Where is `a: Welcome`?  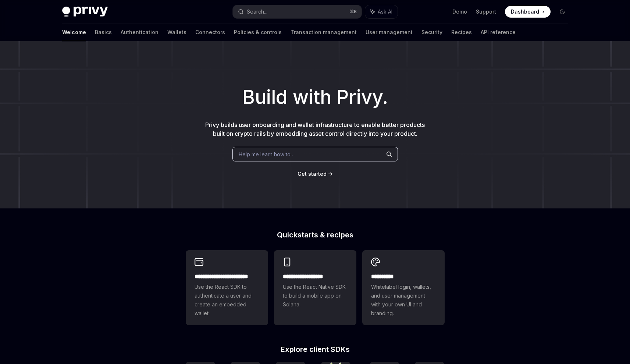 a: Welcome is located at coordinates (74, 32).